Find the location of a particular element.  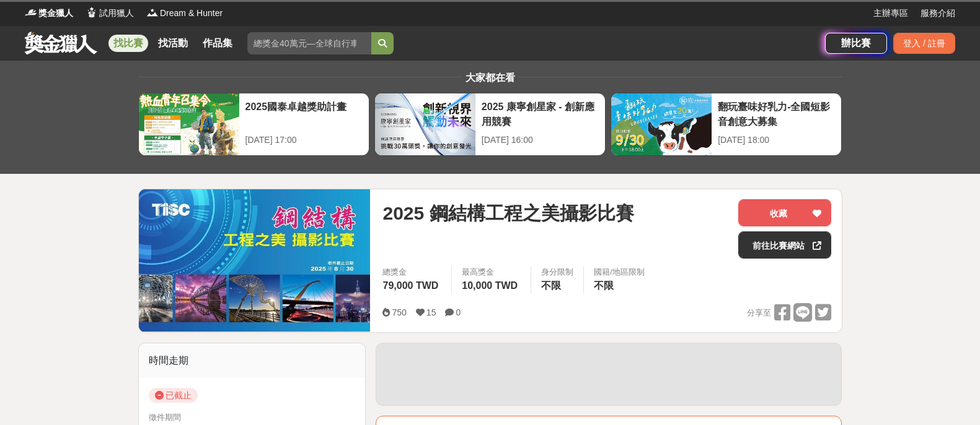

span: 徵件期間 is located at coordinates (165, 418).